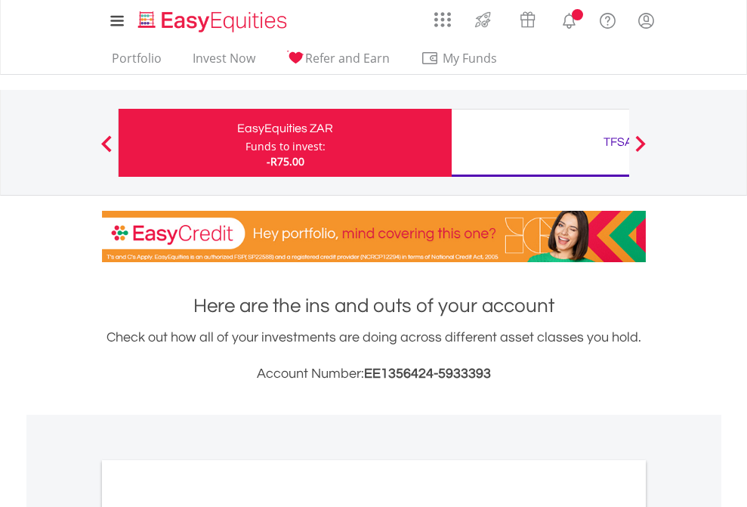 The width and height of the screenshot is (747, 507). I want to click on span: My Funds, so click(470, 58).